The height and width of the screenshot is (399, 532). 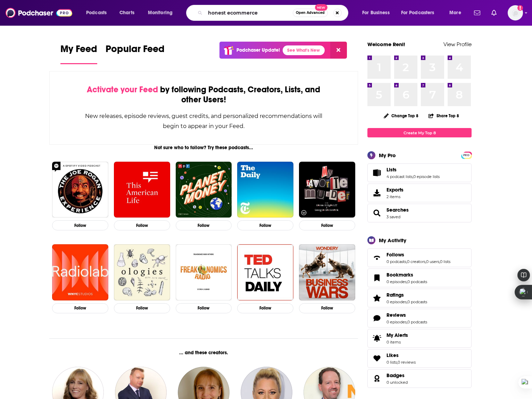 What do you see at coordinates (80, 272) in the screenshot?
I see `a: Radiolab` at bounding box center [80, 272].